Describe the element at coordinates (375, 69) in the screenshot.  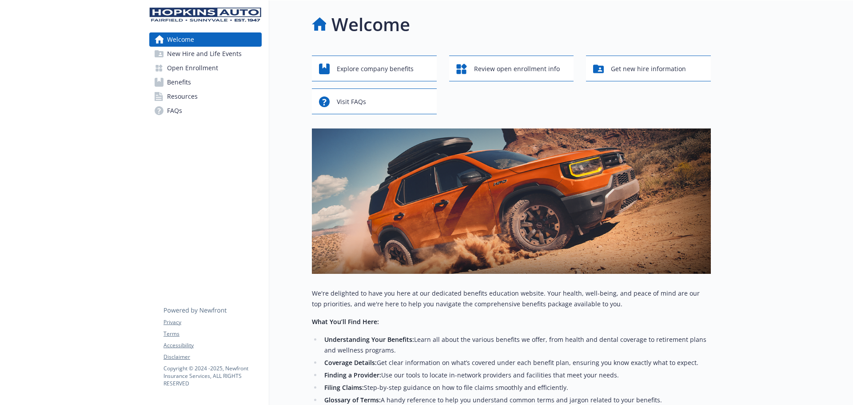
I see `span: Explore company benefits` at that location.